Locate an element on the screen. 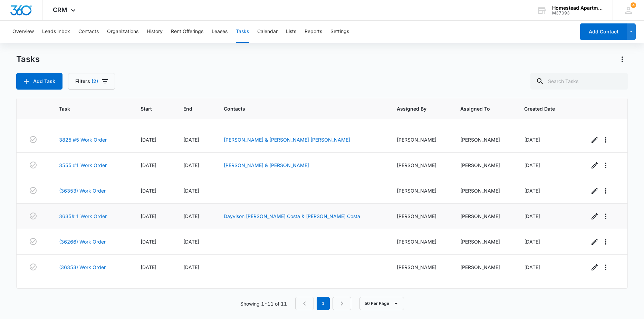 Image resolution: width=644 pixels, height=319 pixels. button: Add Task is located at coordinates (39, 81).